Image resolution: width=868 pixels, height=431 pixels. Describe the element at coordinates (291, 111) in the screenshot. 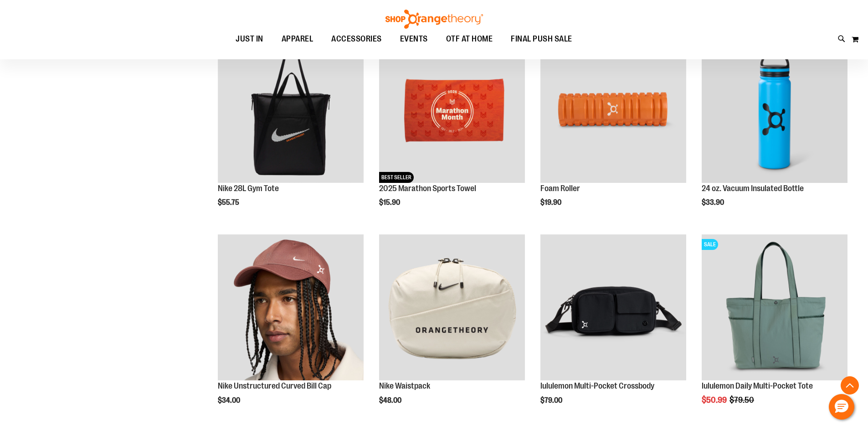

I see `a: Nike 28L Gym ToteNEW` at that location.